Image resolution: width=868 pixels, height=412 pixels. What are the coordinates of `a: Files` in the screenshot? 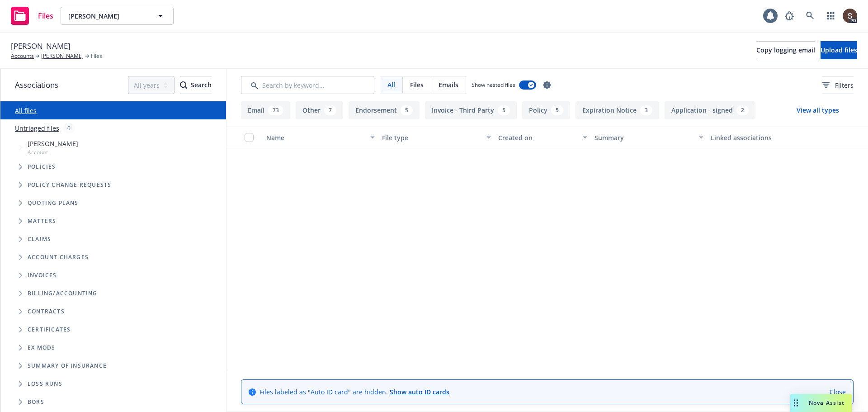 It's located at (32, 16).